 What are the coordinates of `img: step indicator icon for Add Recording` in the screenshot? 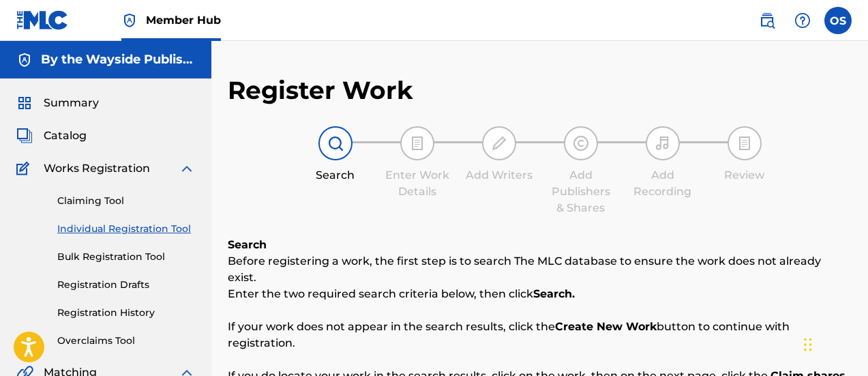 It's located at (662, 143).